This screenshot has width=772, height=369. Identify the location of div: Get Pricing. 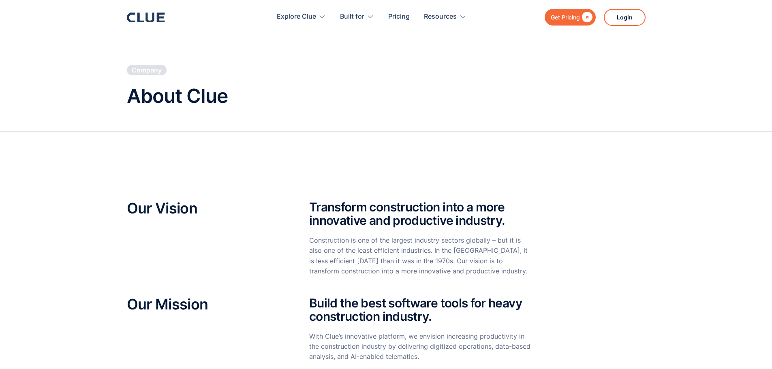
(566, 17).